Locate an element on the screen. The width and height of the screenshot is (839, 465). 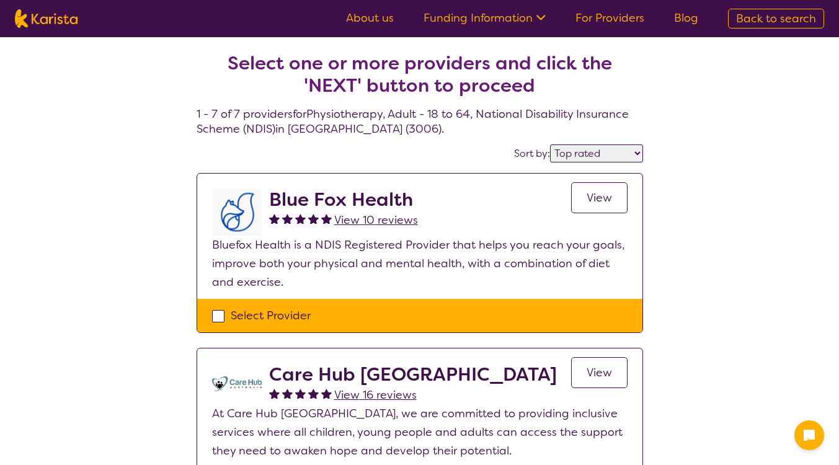
img: ghwmlfce3t00xkecpakn.jpg is located at coordinates (237, 384).